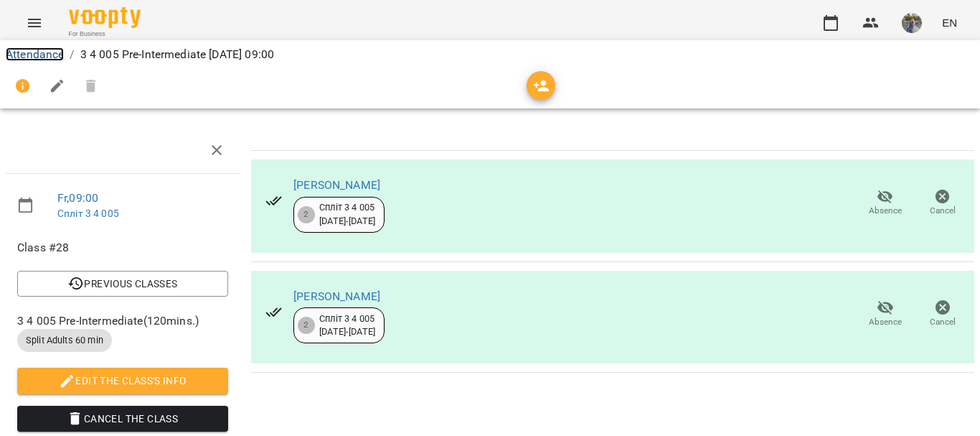 This screenshot has width=980, height=436. Describe the element at coordinates (34, 54) in the screenshot. I see `a: Attendance` at that location.